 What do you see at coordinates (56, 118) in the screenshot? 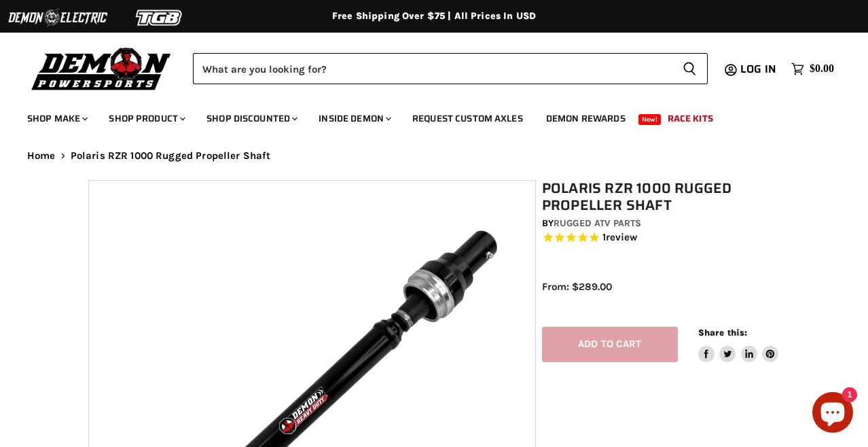
I see `a: Shop Make` at bounding box center [56, 118].